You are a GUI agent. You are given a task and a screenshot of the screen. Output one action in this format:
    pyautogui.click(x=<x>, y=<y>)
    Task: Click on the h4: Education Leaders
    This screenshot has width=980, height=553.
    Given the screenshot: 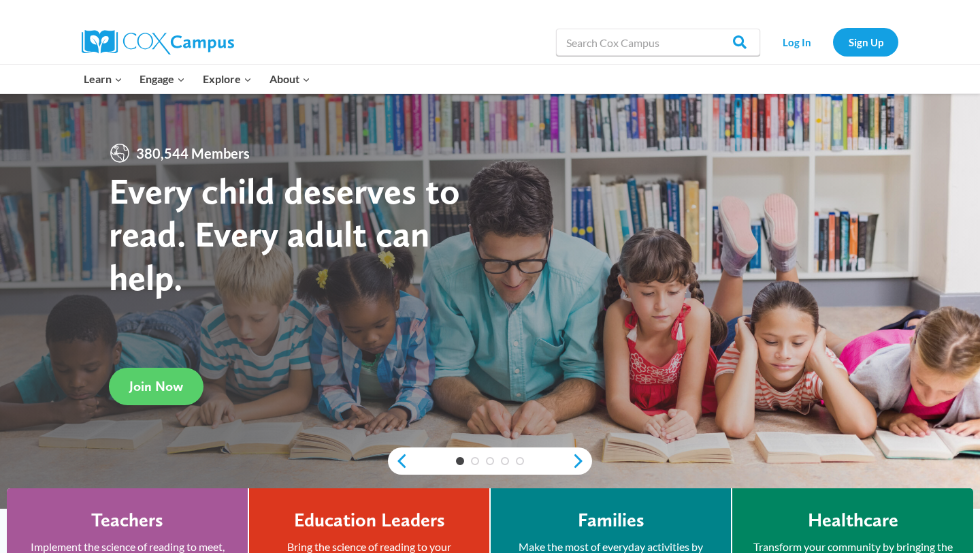 What is the action you would take?
    pyautogui.click(x=369, y=520)
    